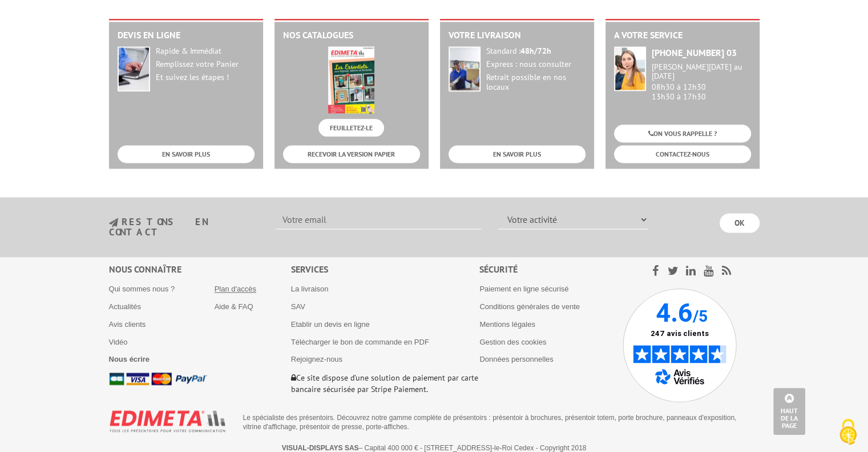  What do you see at coordinates (516, 359) in the screenshot?
I see `a: Données personnelles` at bounding box center [516, 359].